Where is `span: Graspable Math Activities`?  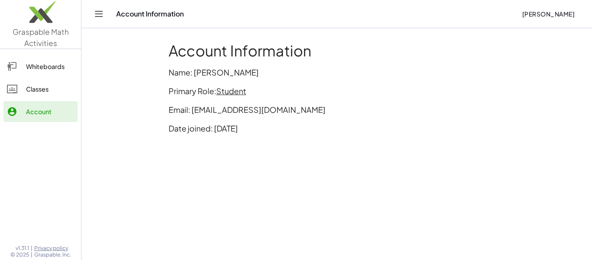
span: Graspable Math Activities is located at coordinates (41, 37).